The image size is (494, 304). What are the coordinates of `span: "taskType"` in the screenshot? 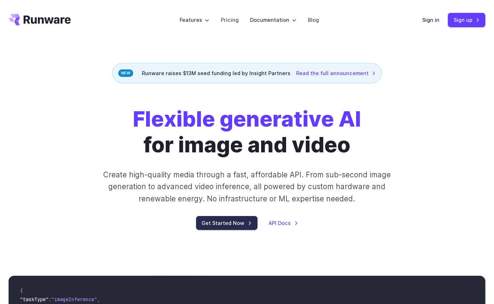 It's located at (34, 299).